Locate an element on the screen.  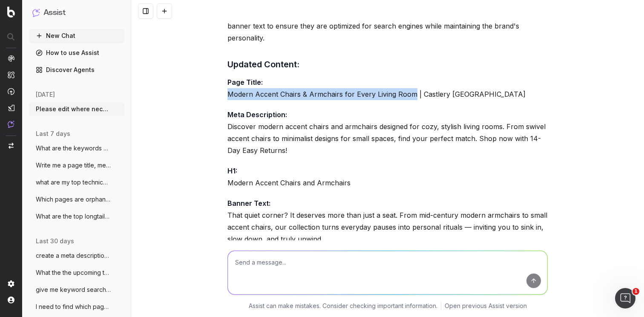
span: Which pages are orphan pages? is located at coordinates (73, 200).